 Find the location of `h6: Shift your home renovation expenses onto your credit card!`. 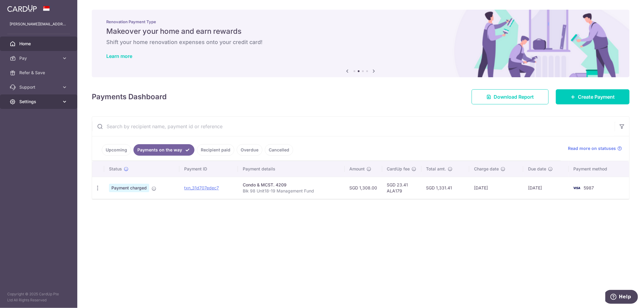

h6: Shift your home renovation expenses onto your credit card! is located at coordinates (360, 42).